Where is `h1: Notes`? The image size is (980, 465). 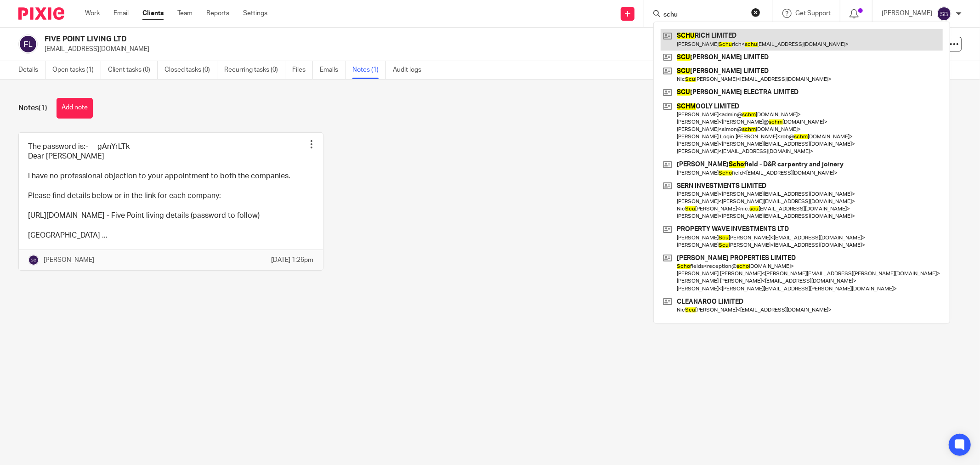 h1: Notes is located at coordinates (33, 108).